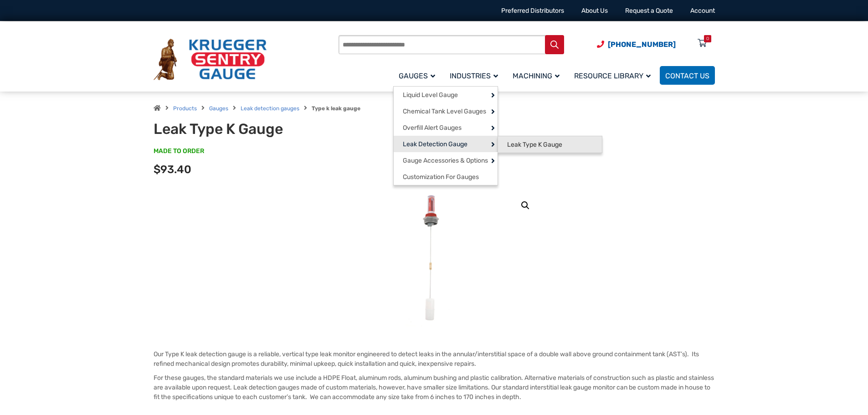  Describe the element at coordinates (446, 177) in the screenshot. I see `a: Customization For Gauges` at that location.